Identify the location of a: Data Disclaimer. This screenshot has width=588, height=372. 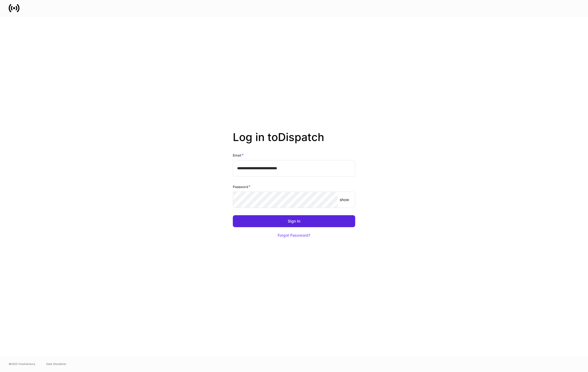
(56, 364).